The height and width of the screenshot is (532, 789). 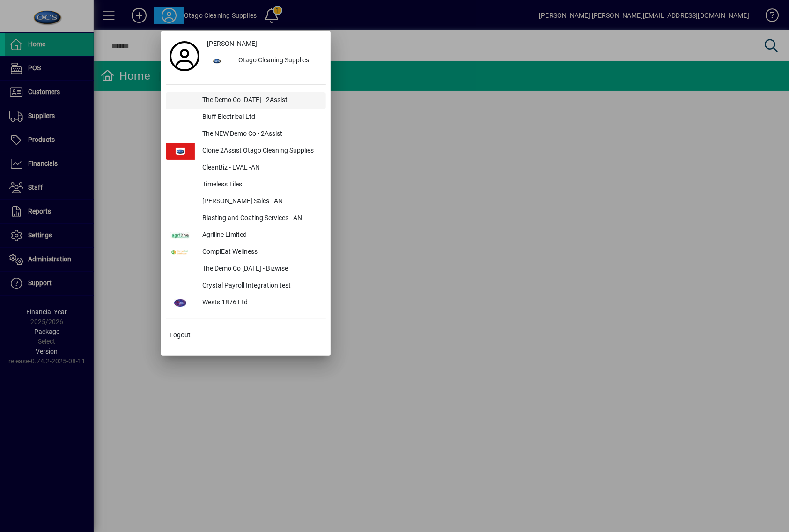 I want to click on div: Blasting and Coating Services - AN, so click(x=261, y=219).